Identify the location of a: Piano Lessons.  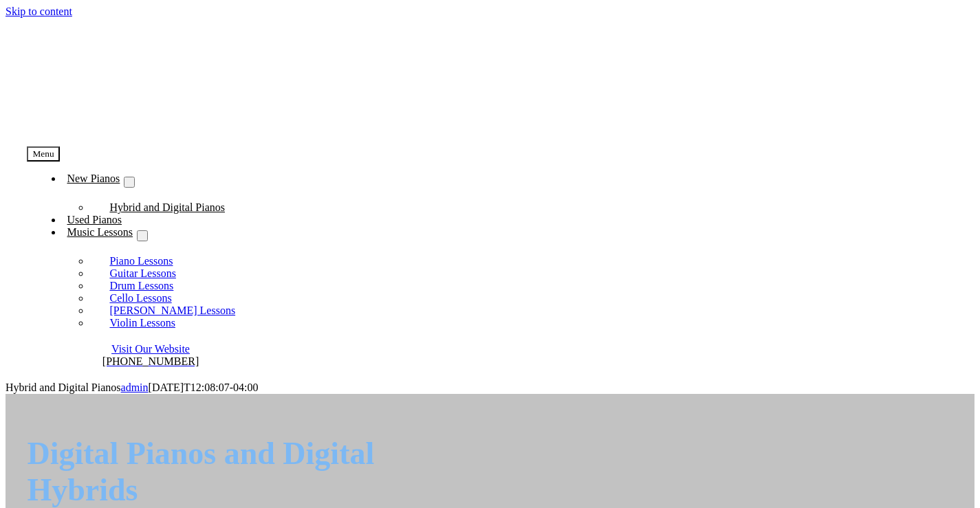
(141, 260).